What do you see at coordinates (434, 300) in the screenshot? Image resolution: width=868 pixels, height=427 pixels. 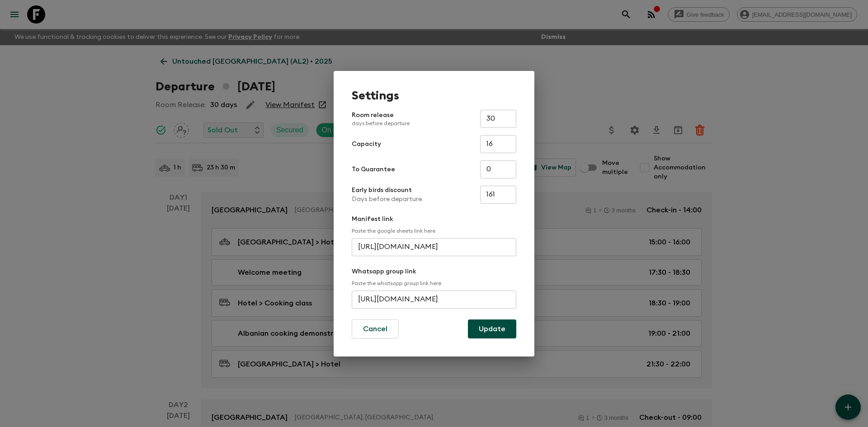 I see `input: e.g. https://chat.whatsapp.com/...` at bounding box center [434, 300].